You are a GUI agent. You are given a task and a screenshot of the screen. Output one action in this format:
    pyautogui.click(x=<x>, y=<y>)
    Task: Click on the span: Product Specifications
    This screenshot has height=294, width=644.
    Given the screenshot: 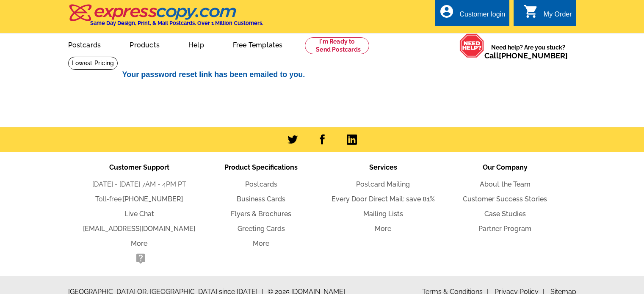 What is the action you would take?
    pyautogui.click(x=261, y=167)
    